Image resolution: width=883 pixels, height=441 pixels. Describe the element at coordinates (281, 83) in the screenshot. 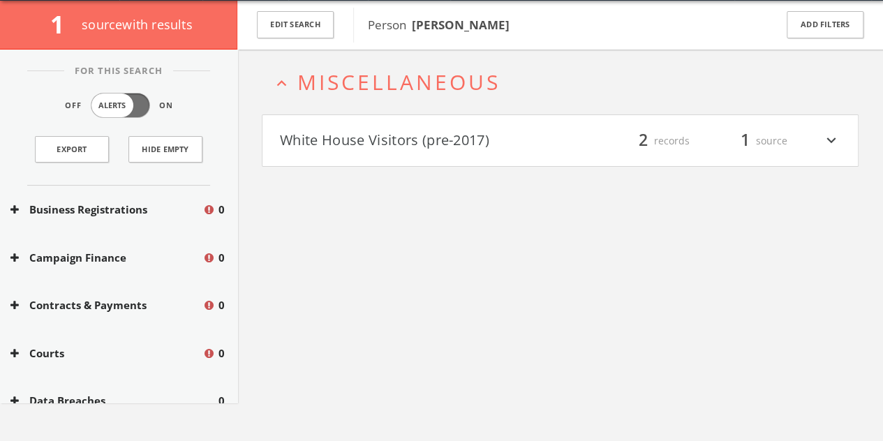

I see `i: expand_less` at that location.